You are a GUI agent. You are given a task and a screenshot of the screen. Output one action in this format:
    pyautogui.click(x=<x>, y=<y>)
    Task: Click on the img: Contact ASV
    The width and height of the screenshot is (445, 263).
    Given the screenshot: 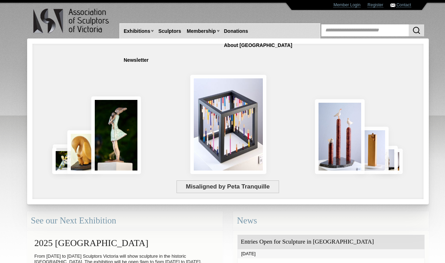 What is the action you would take?
    pyautogui.click(x=393, y=5)
    